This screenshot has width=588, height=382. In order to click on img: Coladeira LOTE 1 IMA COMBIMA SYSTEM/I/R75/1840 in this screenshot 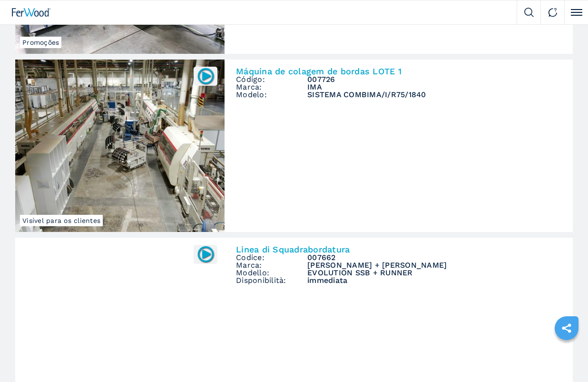, I will do `click(120, 146)`.